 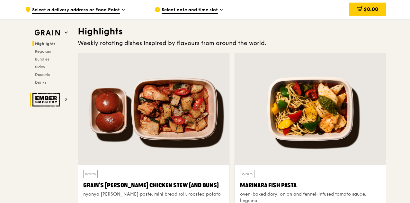 What do you see at coordinates (311, 185) in the screenshot?
I see `div: Marinara Fish Pasta` at bounding box center [311, 185].